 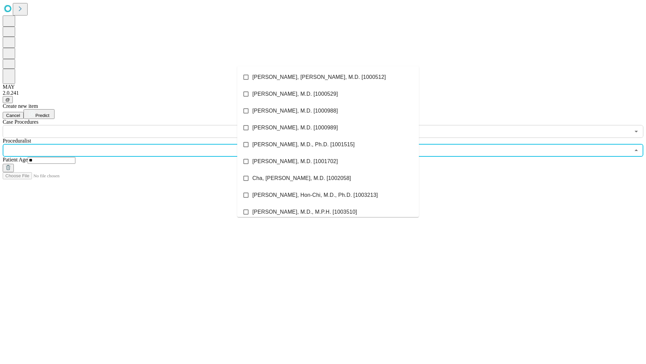 I want to click on div: MAY, so click(x=323, y=87).